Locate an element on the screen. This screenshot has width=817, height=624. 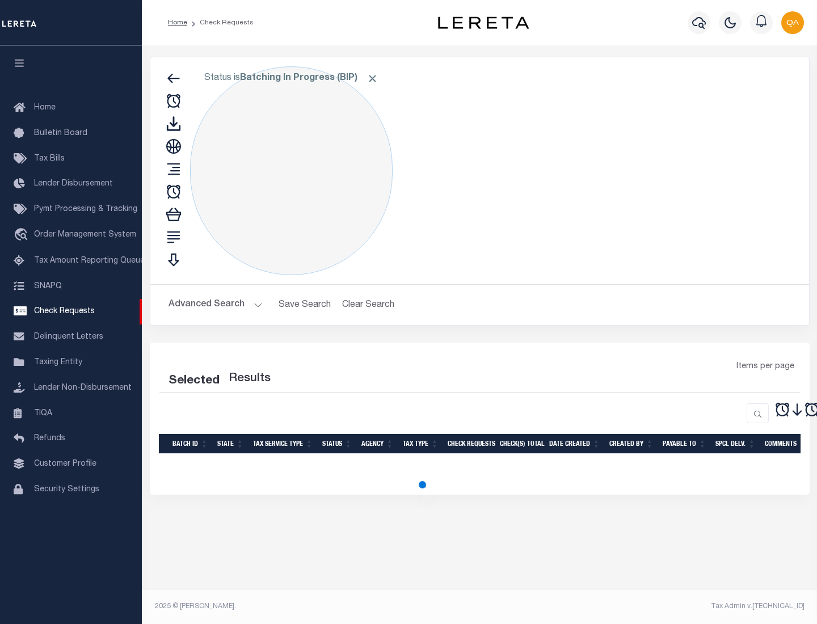
th: Tax Type is located at coordinates (420, 444).